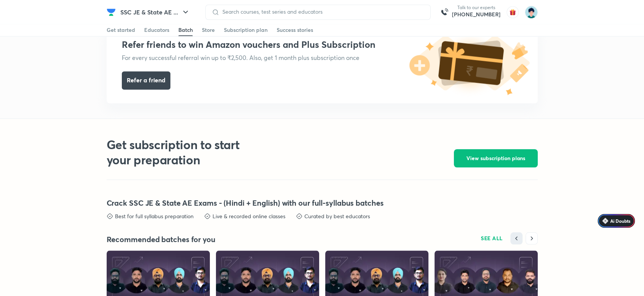 This screenshot has height=296, width=644. I want to click on a: Get started, so click(121, 30).